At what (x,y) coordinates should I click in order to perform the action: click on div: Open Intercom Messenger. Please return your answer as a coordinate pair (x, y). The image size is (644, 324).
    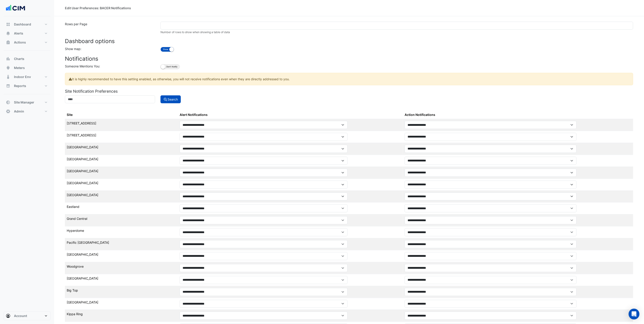
    Looking at the image, I should click on (634, 314).